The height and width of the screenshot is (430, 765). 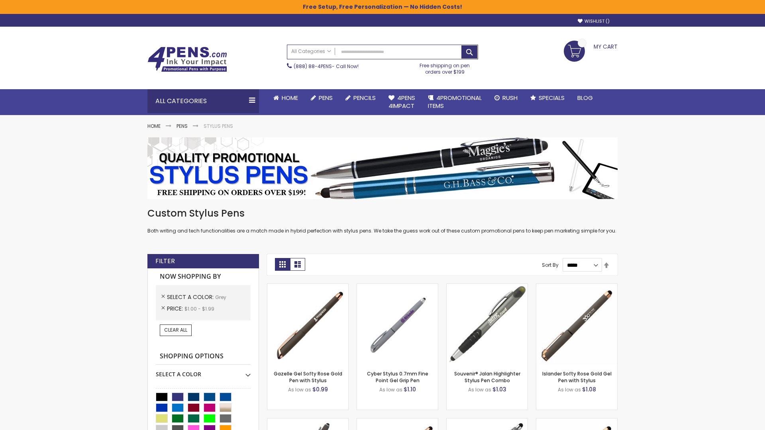 I want to click on span: Blog, so click(x=585, y=98).